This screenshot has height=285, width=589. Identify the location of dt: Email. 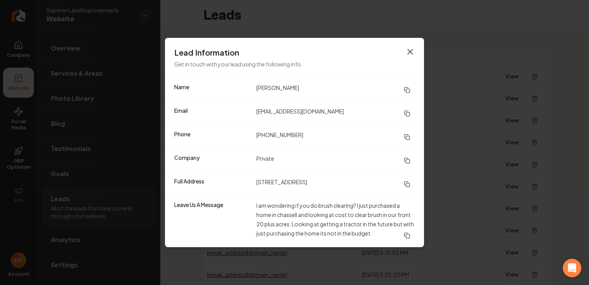
(212, 113).